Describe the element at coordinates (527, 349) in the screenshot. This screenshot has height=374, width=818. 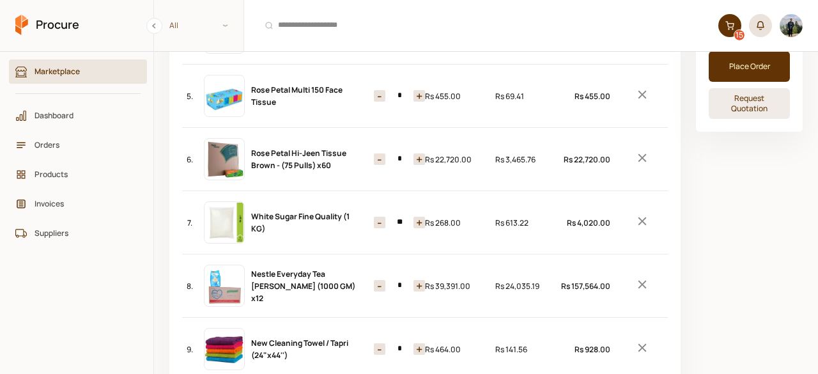
I see `div: Rs 141.56` at that location.